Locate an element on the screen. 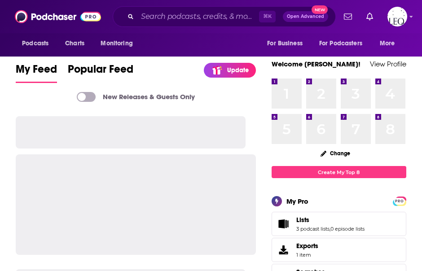 This screenshot has width=422, height=271. a: 3 podcast lists is located at coordinates (313, 229).